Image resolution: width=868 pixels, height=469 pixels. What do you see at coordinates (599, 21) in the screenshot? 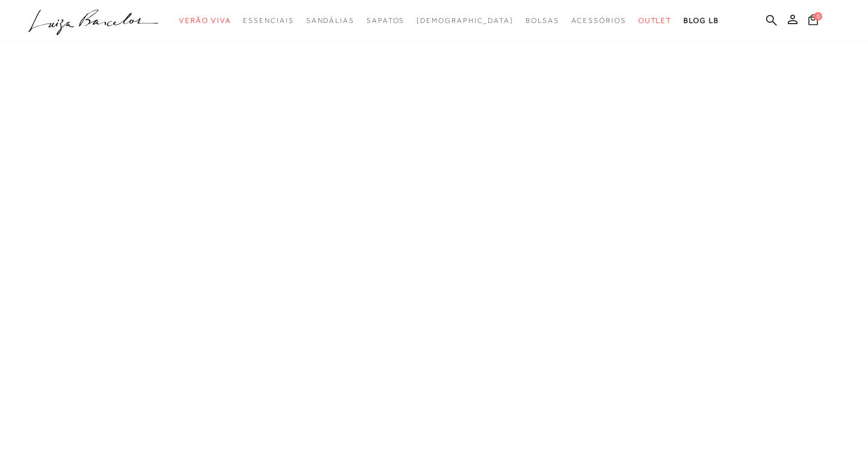
I see `span: Acessórios` at bounding box center [599, 21].